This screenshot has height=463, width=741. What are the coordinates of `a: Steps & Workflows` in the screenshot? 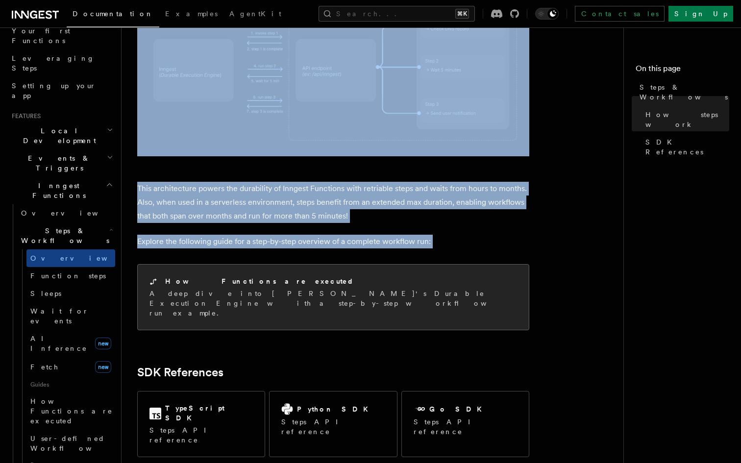 It's located at (682, 92).